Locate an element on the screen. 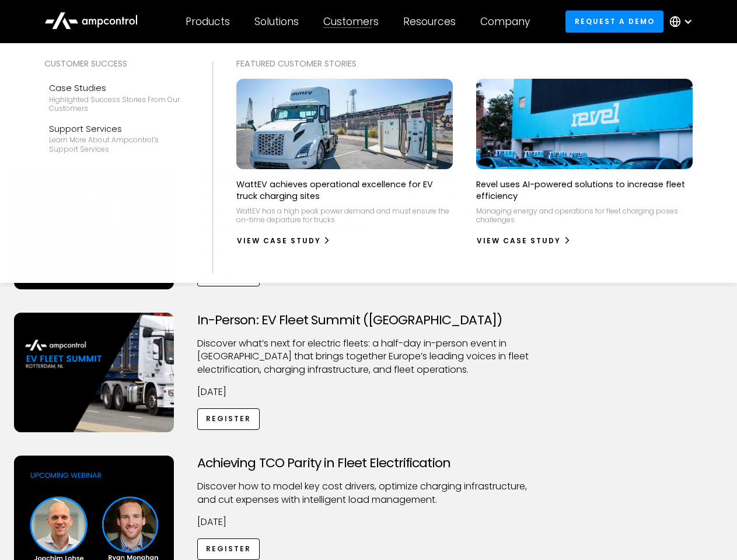 This screenshot has height=560, width=737. p: Revel uses AI-powered solutions to increase fleet efficiency is located at coordinates (584, 190).